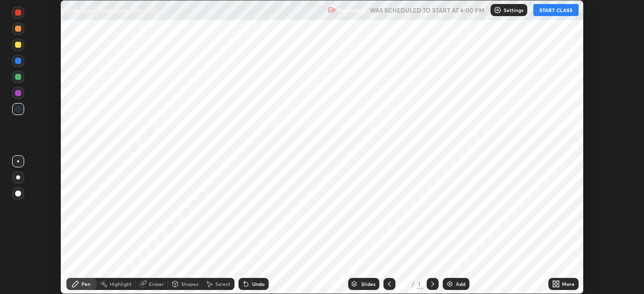 Image resolution: width=644 pixels, height=294 pixels. What do you see at coordinates (497, 10) in the screenshot?
I see `img: class-settings-icons` at bounding box center [497, 10].